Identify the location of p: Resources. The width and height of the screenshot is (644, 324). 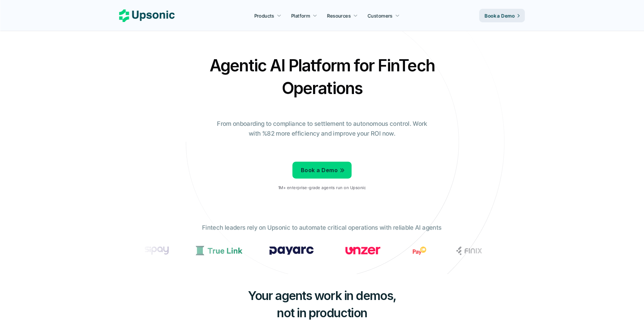
(339, 16).